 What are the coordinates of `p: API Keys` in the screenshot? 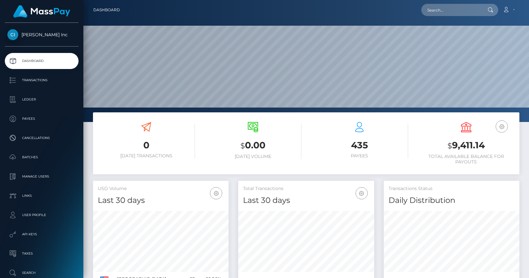 It's located at (42, 234).